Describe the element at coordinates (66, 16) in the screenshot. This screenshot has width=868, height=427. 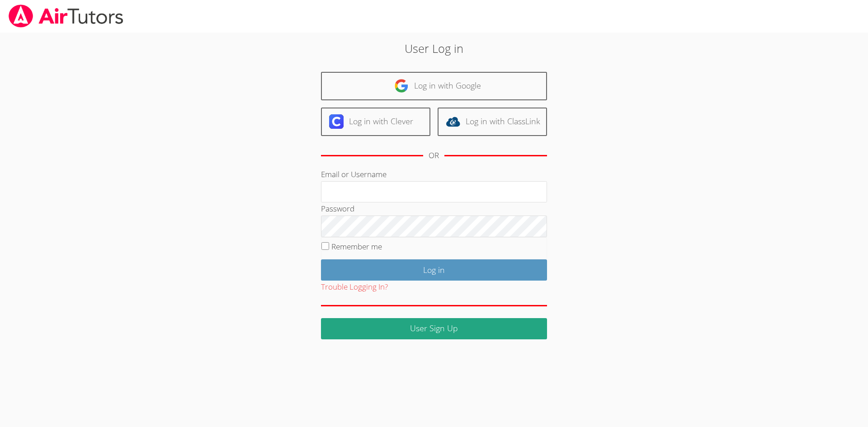
I see `img: airtutors_banner-c4298cdbf04f3fff15de1276eac7730deb9818008684d7c2e4769d2f7ddbe033.png` at that location.